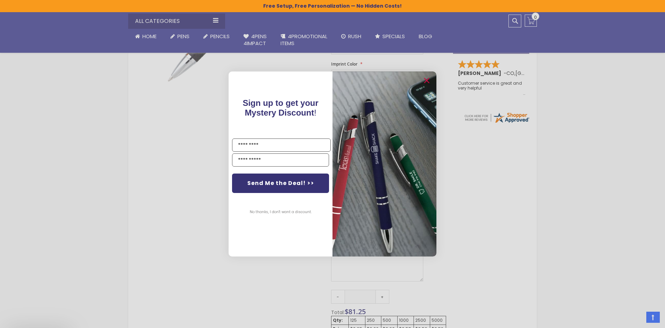 The width and height of the screenshot is (665, 328). I want to click on button: No thanks, I don't want a discount., so click(281, 212).